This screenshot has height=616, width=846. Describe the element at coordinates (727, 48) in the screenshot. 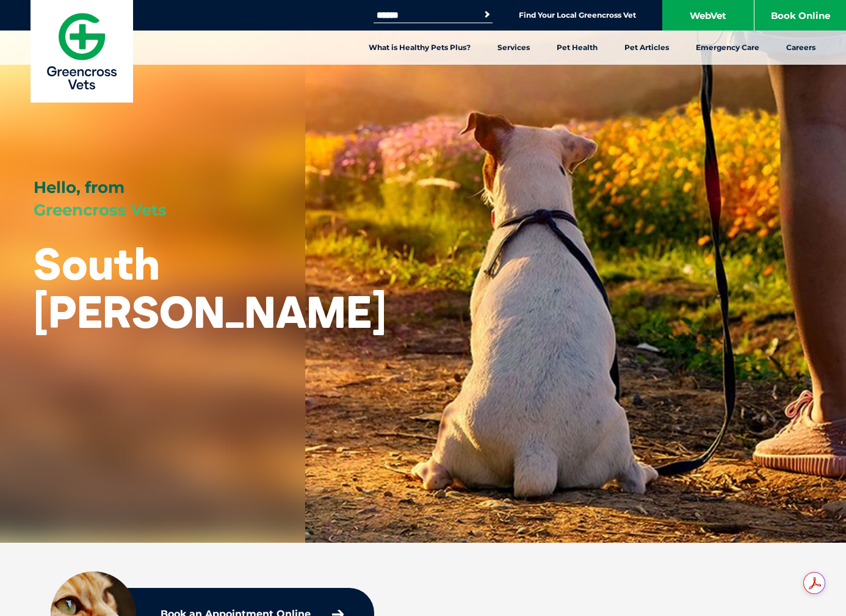

I see `a: Emergency Care` at that location.